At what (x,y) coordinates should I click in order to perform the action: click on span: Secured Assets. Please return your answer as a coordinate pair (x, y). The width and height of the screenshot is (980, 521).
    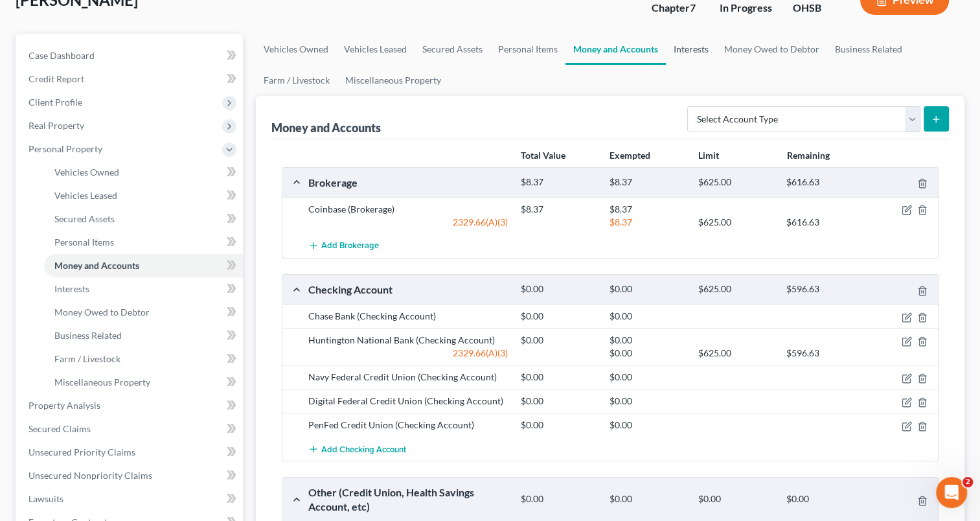
    Looking at the image, I should click on (84, 218).